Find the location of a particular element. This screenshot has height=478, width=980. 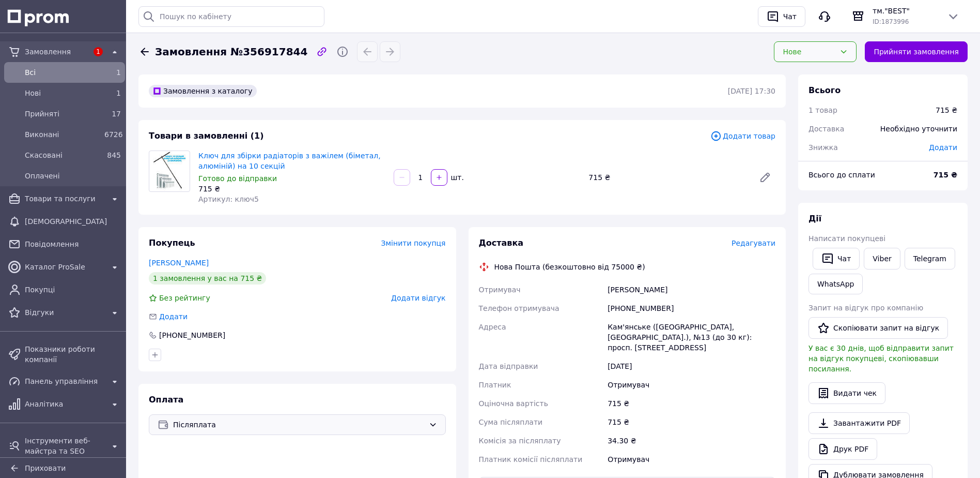

span: Всього is located at coordinates (825, 90).